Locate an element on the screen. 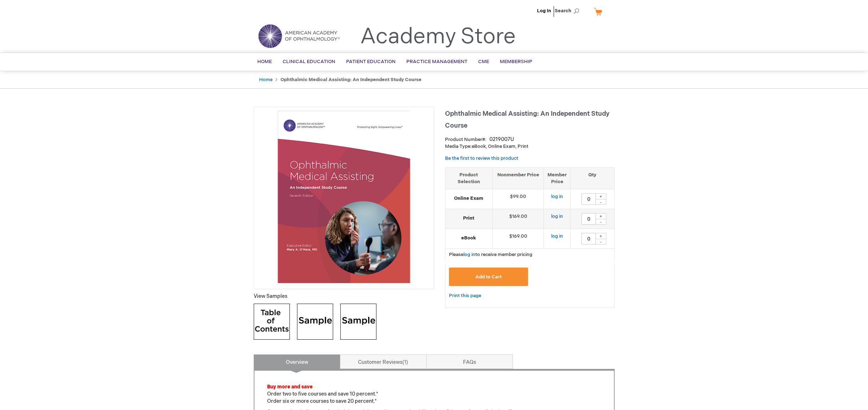 Image resolution: width=868 pixels, height=410 pixels. a: Overview is located at coordinates (297, 362).